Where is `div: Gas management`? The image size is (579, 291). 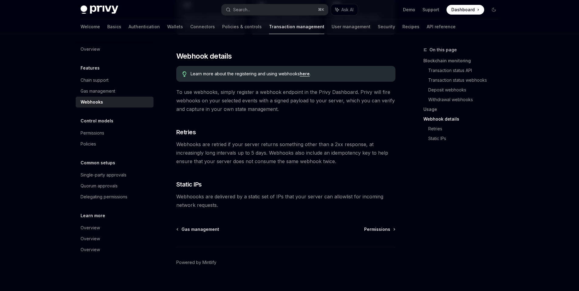
div: Gas management is located at coordinates (98, 91).